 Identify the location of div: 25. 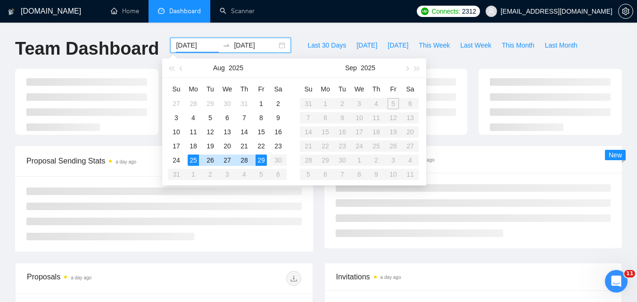
(193, 160).